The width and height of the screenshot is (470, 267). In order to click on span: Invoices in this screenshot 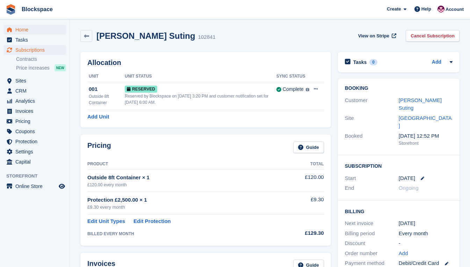, I will do `click(36, 111)`.